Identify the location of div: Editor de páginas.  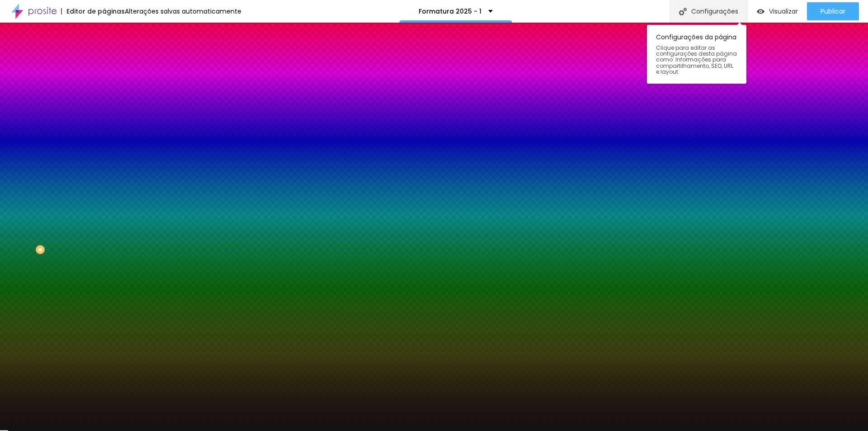
(93, 11).